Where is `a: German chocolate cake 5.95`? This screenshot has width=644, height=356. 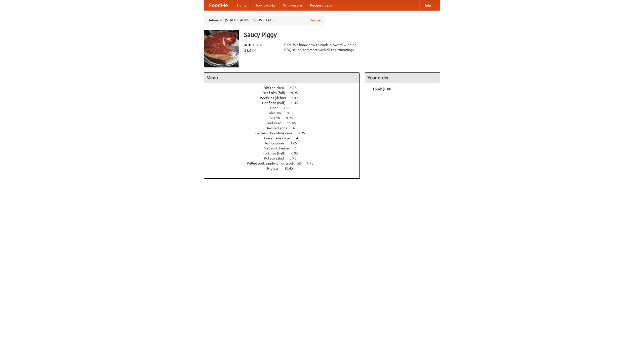 a: German chocolate cake 5.95 is located at coordinates (285, 133).